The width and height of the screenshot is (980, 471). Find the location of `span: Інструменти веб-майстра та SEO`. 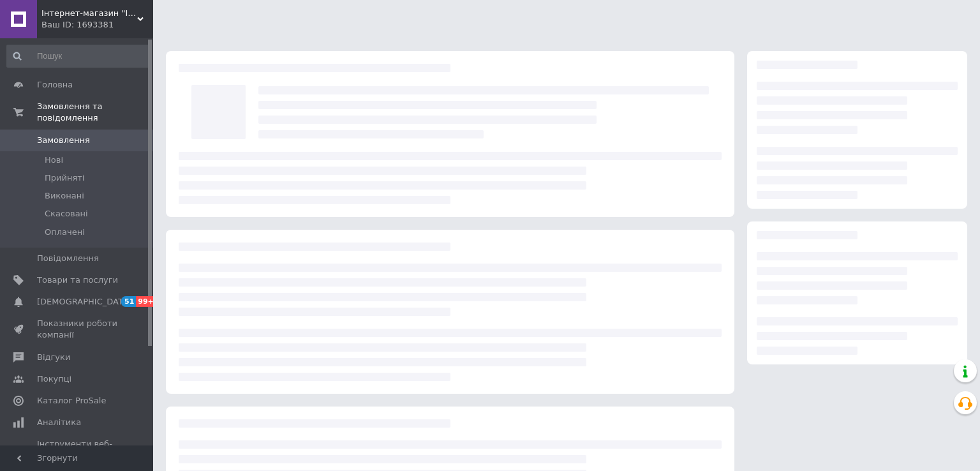

span: Інструменти веб-майстра та SEO is located at coordinates (77, 450).